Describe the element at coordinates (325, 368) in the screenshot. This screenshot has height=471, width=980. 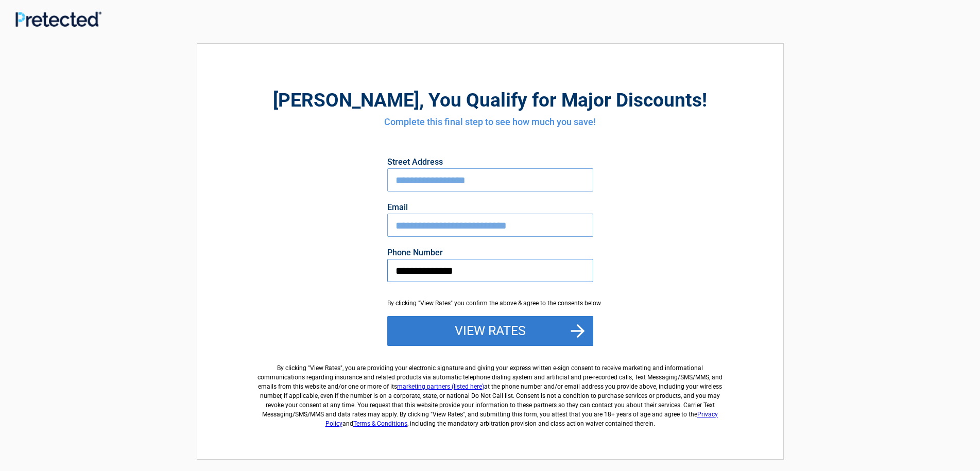
I see `span: View Rates` at that location.